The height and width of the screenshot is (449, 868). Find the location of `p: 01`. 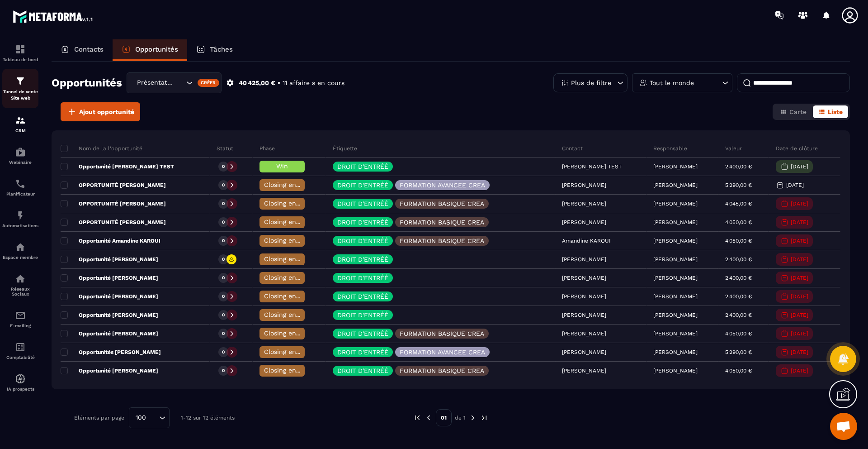

p: 01 is located at coordinates (444, 418).